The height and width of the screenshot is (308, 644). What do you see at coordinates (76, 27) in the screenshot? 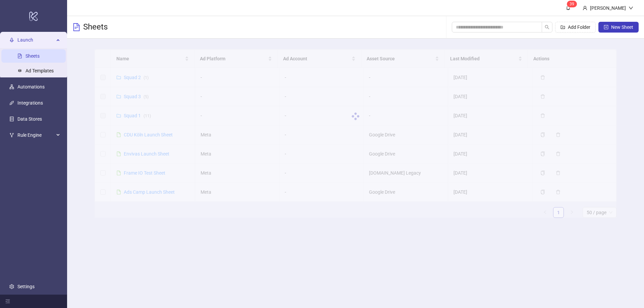
I see `span: file-text` at bounding box center [76, 27].